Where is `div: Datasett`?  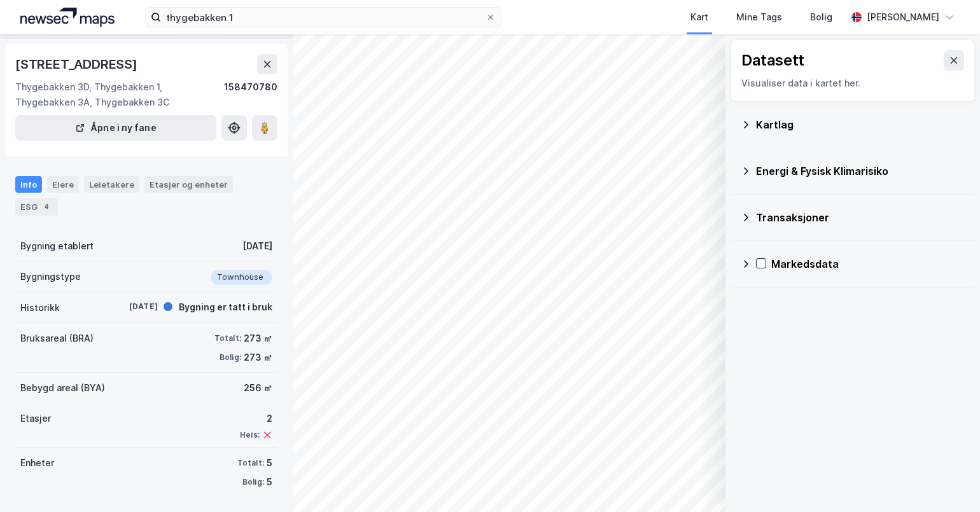
div: Datasett is located at coordinates (773, 60).